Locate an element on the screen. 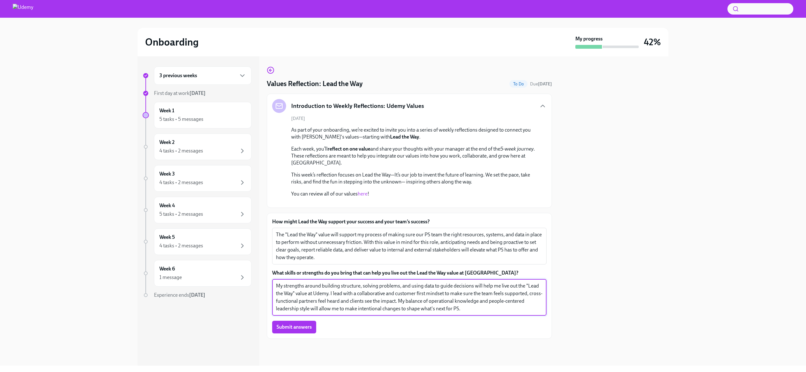 This screenshot has width=806, height=372. span: Due is located at coordinates (541, 84).